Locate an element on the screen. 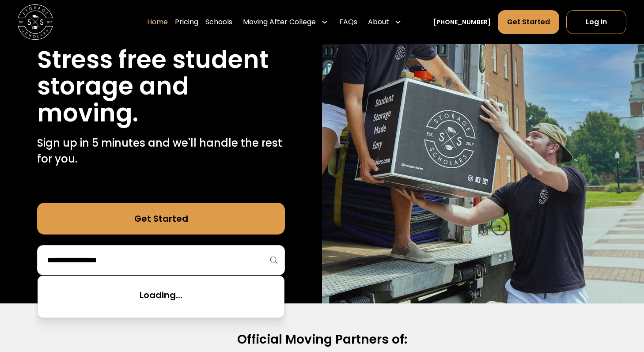 This screenshot has width=644, height=352. a: FAQs is located at coordinates (348, 22).